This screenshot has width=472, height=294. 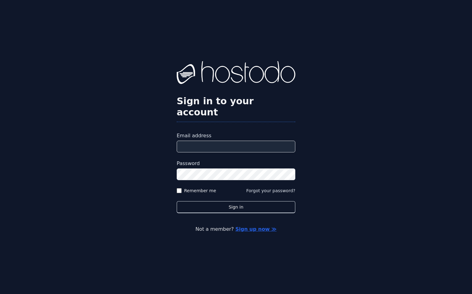 What do you see at coordinates (270, 191) in the screenshot?
I see `button: Forgot your password?` at bounding box center [270, 191].